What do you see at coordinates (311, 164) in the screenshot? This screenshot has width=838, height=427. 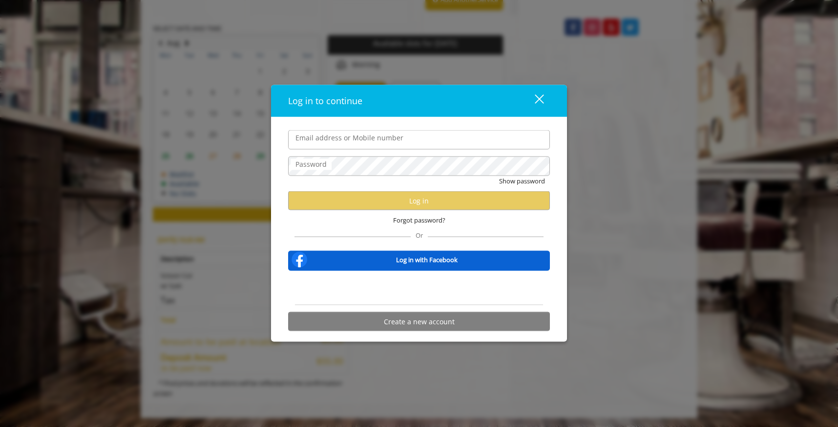 I see `label: Password` at bounding box center [311, 164].